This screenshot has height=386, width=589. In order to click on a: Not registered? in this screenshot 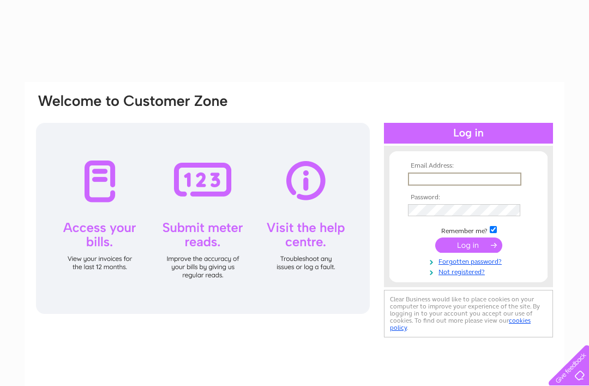, I will do `click(469, 270)`.